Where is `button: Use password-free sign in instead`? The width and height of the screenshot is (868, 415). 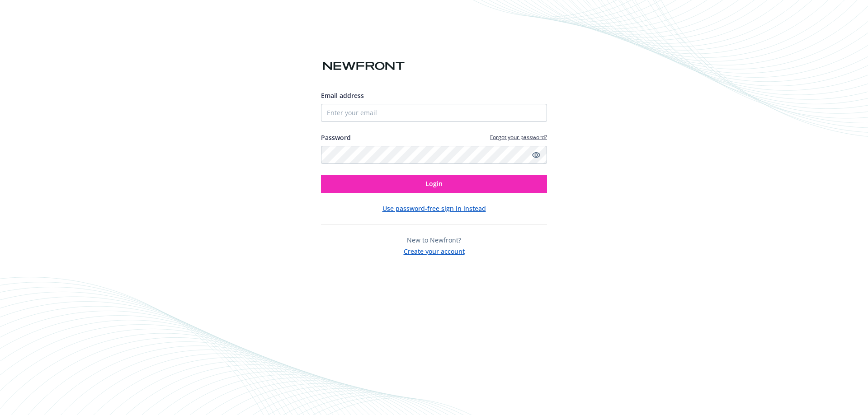 button: Use password-free sign in instead is located at coordinates (434, 208).